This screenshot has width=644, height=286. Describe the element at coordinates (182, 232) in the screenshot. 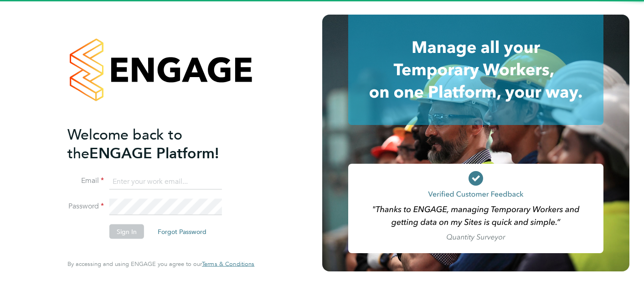

I see `button: Forgot Password` at that location.